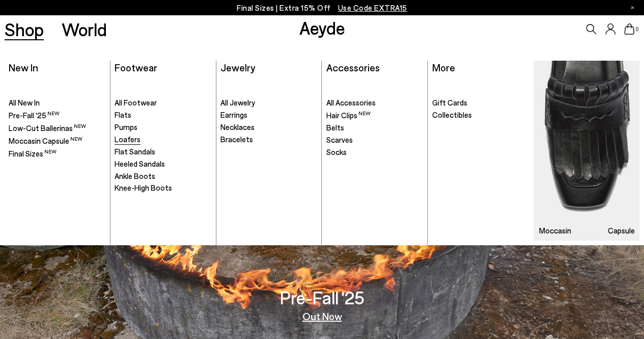 Image resolution: width=644 pixels, height=339 pixels. Describe the element at coordinates (375, 152) in the screenshot. I see `a: Socks` at that location.